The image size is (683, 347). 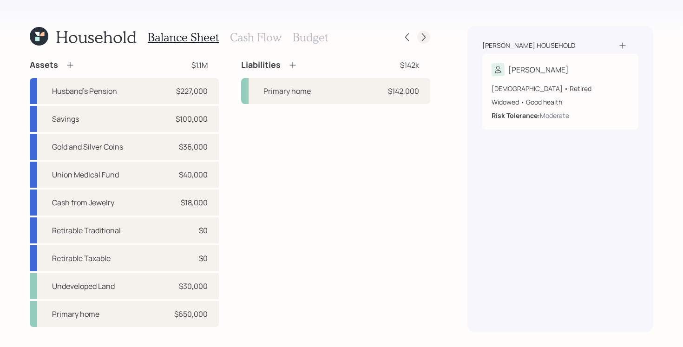 What do you see at coordinates (194, 203) in the screenshot?
I see `div: $18,000` at bounding box center [194, 203].